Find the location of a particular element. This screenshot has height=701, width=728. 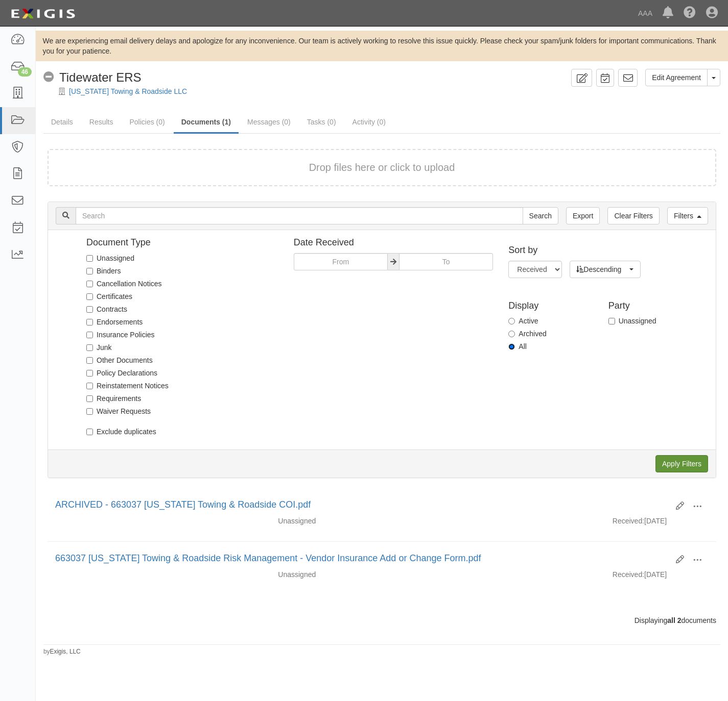

input: Other Documents is located at coordinates (89, 361).